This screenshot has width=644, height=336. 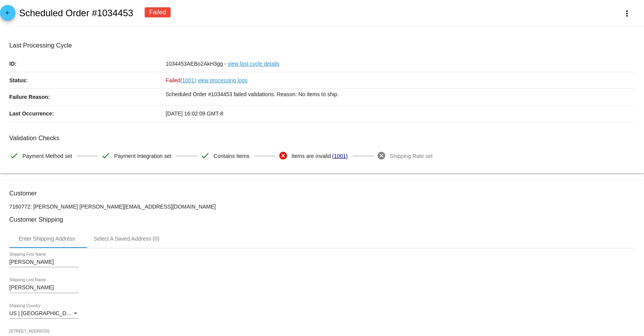 I want to click on mat-icon: arrow_back, so click(x=8, y=14).